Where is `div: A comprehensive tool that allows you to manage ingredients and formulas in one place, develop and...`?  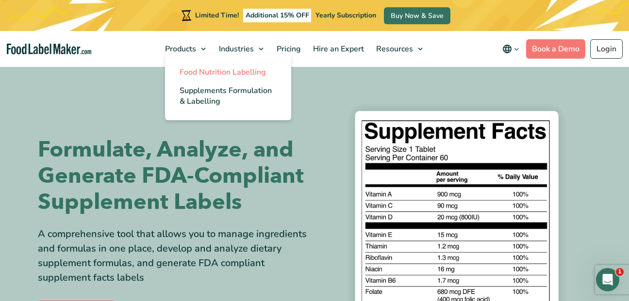 div: A comprehensive tool that allows you to manage ingredients and formulas in one place, develop and... is located at coordinates (172, 256).